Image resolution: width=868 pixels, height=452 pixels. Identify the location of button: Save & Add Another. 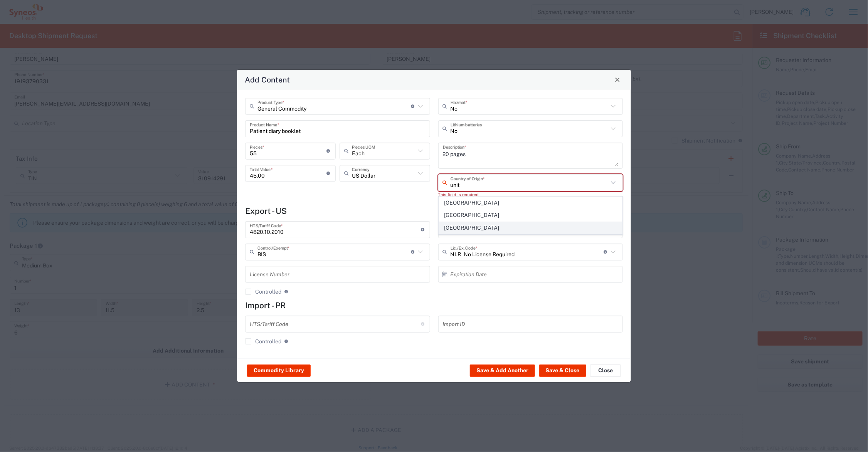
(502, 371).